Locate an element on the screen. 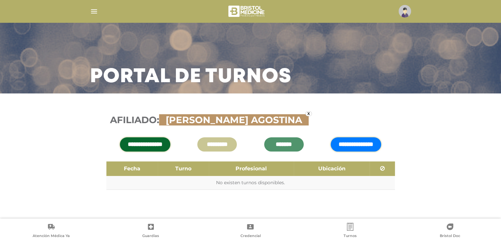 The width and height of the screenshot is (501, 241). span: Guardias is located at coordinates (151, 236).